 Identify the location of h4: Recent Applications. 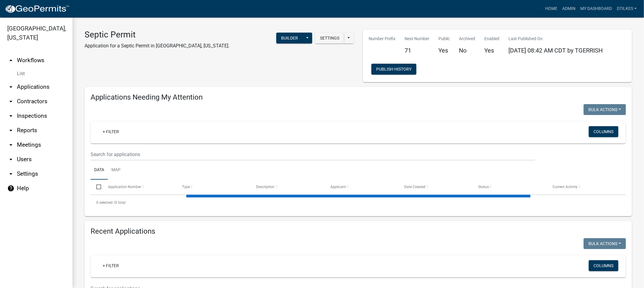
(358, 232).